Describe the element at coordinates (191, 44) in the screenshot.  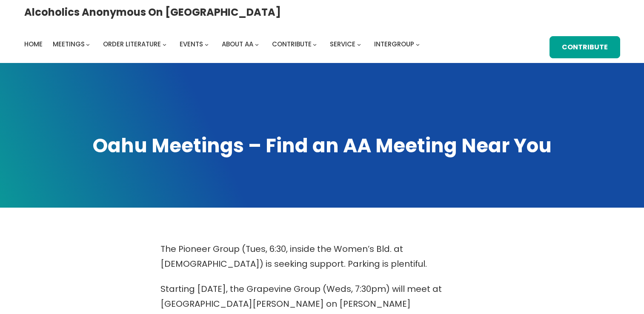
I see `a: Events` at that location.